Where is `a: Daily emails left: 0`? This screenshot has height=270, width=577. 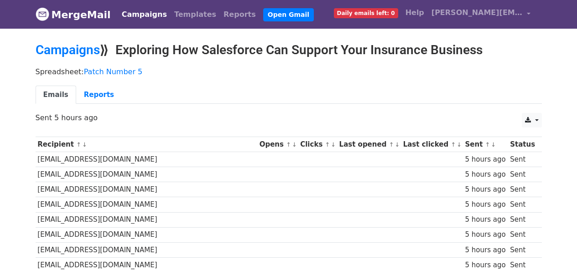 a: Daily emails left: 0 is located at coordinates (366, 13).